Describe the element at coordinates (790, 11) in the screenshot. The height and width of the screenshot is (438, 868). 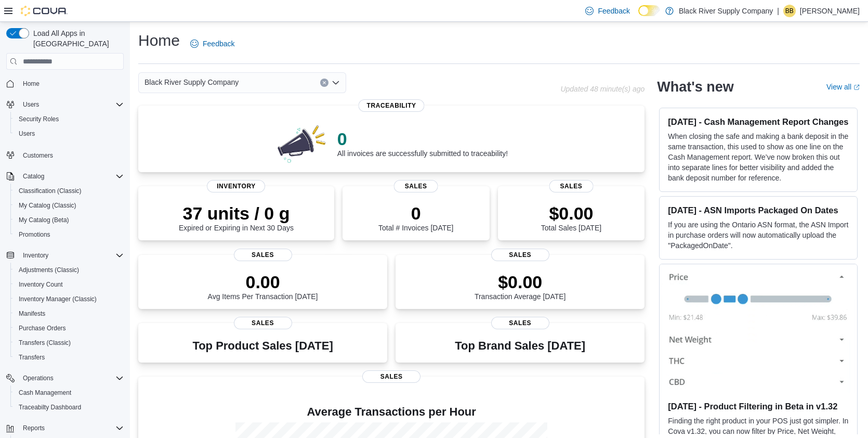
I see `div: Brandon Blount` at that location.